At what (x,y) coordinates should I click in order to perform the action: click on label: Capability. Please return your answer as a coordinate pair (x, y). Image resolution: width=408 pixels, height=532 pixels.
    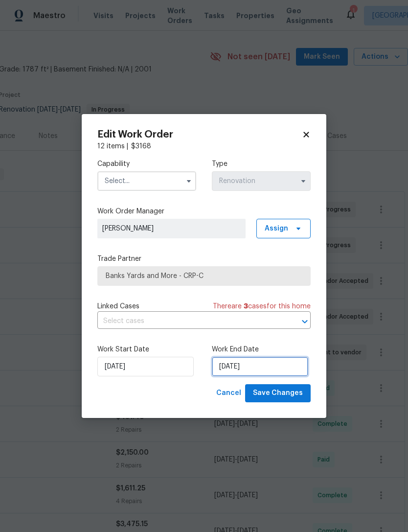
    Looking at the image, I should click on (147, 164).